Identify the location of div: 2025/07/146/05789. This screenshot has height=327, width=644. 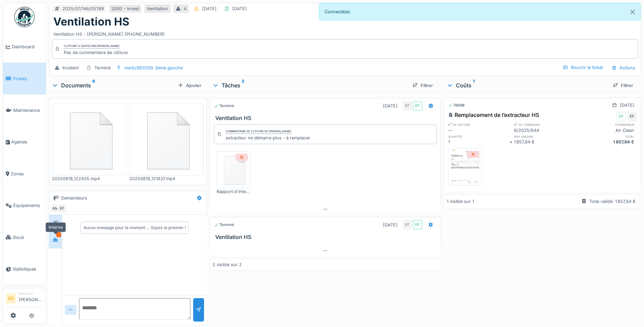
(83, 9).